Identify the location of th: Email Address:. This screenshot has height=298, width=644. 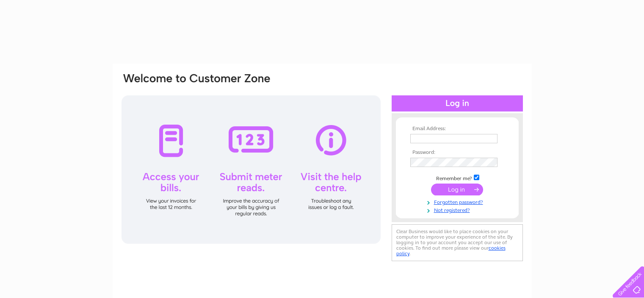
(457, 129).